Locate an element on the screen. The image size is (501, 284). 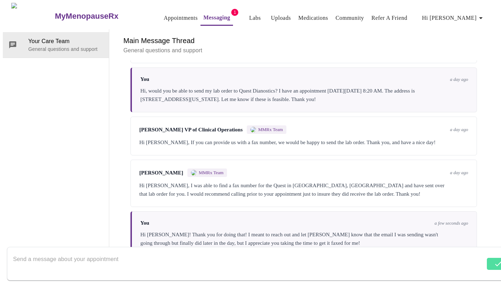
button: Messaging is located at coordinates (217, 18).